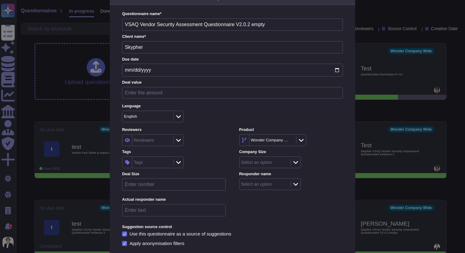 The height and width of the screenshot is (253, 465). I want to click on label: Deal Size, so click(174, 174).